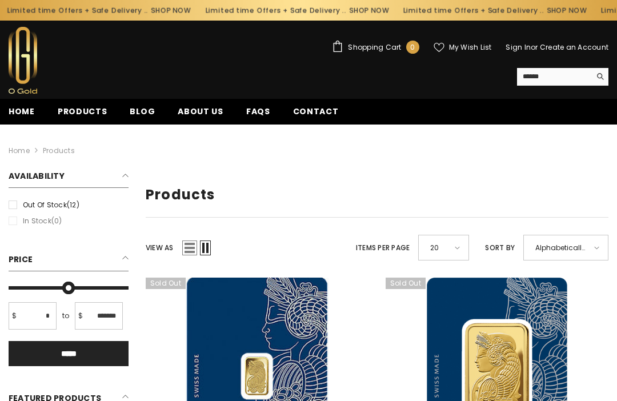 The height and width of the screenshot is (401, 617). I want to click on img: Ogold Shop, so click(23, 60).